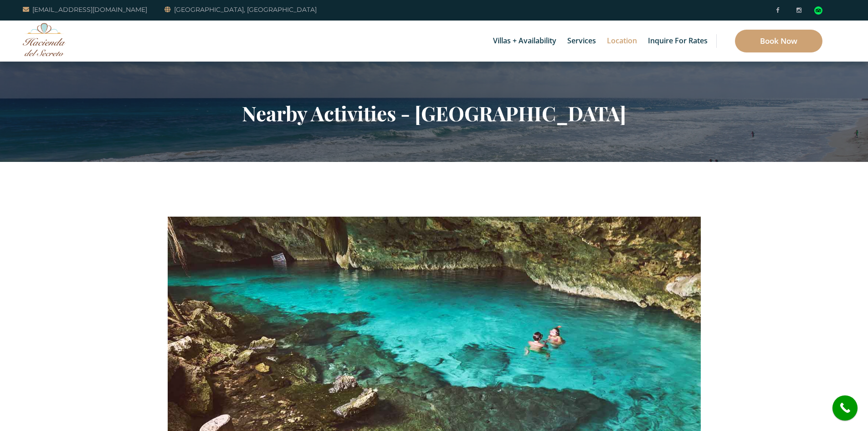 This screenshot has width=868, height=431. I want to click on img: Awesome Logo, so click(44, 39).